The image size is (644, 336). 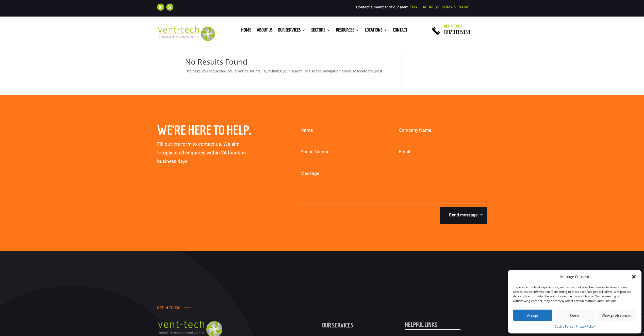 What do you see at coordinates (348, 31) in the screenshot?
I see `a: Resources` at bounding box center [348, 31].